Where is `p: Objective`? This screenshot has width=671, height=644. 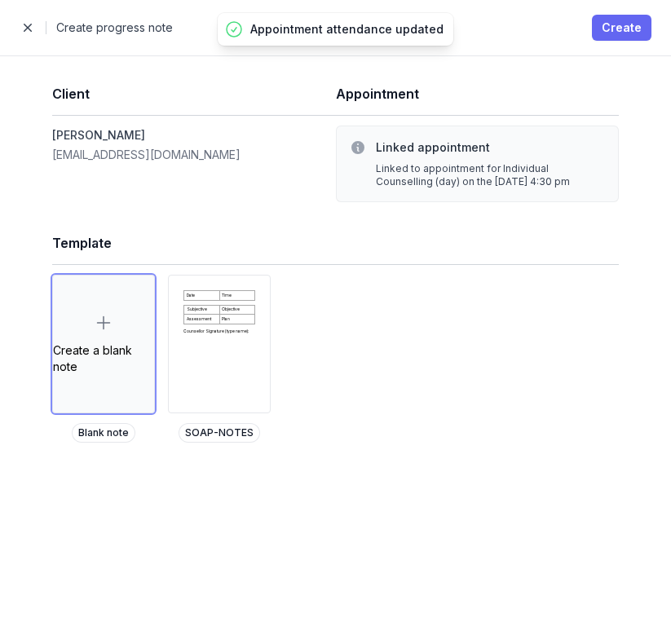 p: Objective is located at coordinates (237, 309).